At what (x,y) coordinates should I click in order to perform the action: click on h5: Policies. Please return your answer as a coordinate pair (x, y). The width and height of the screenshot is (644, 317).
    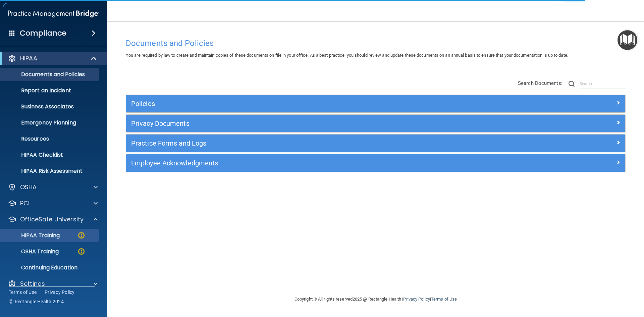
    Looking at the image, I should click on (313, 104).